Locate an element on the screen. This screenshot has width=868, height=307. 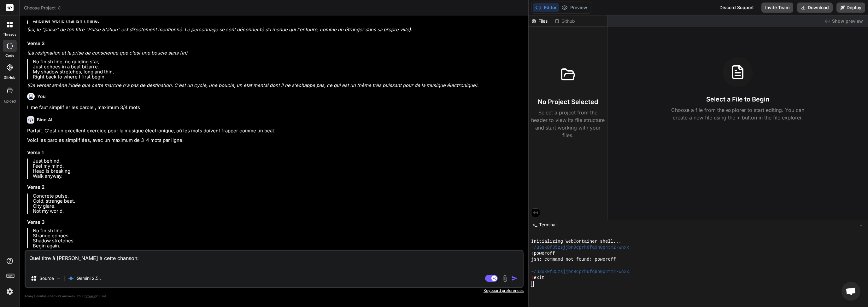
span: exit is located at coordinates (539, 278).